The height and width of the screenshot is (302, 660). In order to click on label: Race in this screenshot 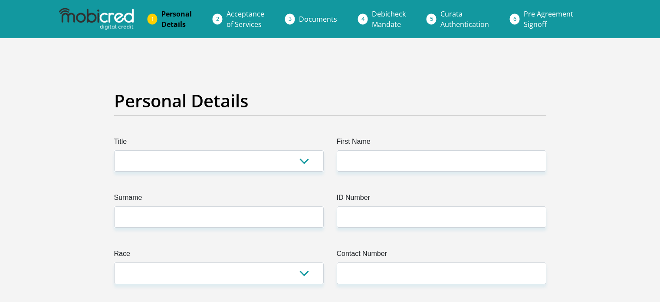, I will do `click(219, 255)`.